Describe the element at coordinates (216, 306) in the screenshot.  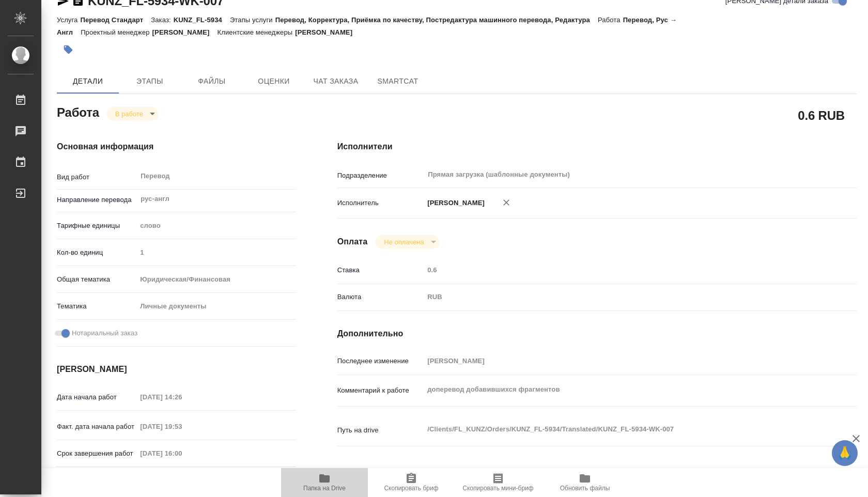
I see `div: Личные документы` at that location.